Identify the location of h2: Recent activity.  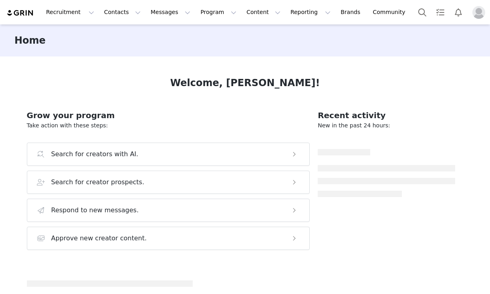
(386, 115).